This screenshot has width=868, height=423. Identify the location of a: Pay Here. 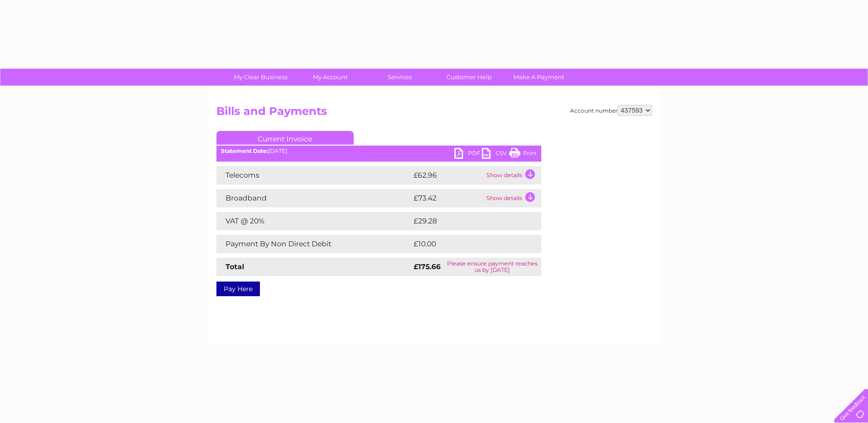
(238, 288).